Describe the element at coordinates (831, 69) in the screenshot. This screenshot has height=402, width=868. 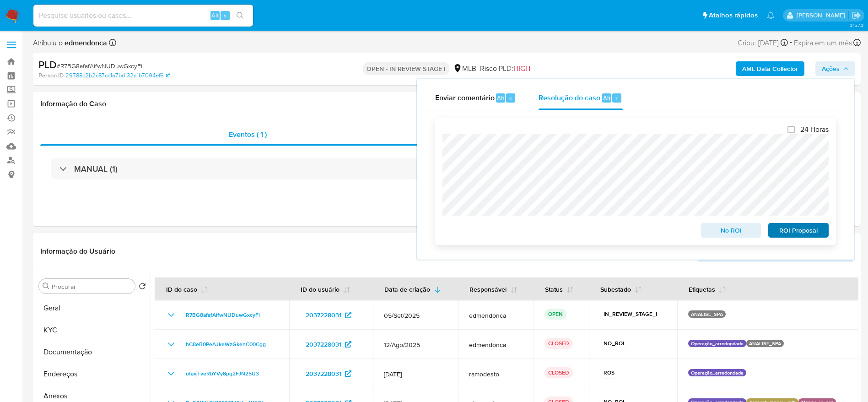
I see `span: Ações` at that location.